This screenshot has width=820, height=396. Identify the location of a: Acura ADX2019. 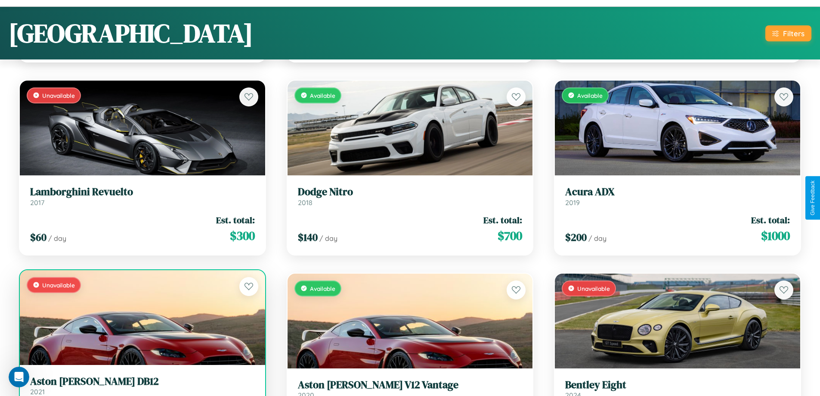
(678, 196).